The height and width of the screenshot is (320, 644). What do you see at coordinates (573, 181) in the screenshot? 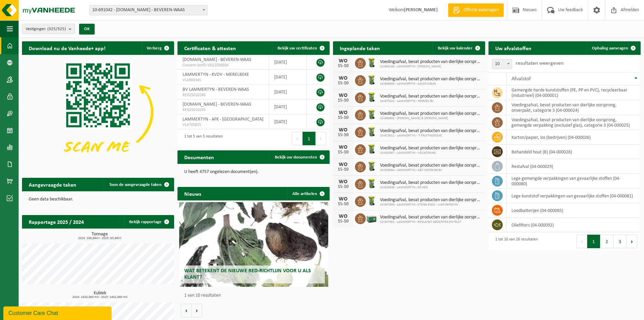
I see `td: lege gemengde verpakkingen van gevaarlijke stoffen (04-000080)` at bounding box center [573, 181].